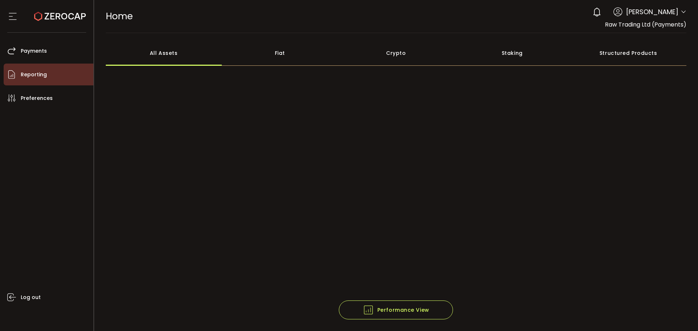  Describe the element at coordinates (513, 53) in the screenshot. I see `div: Staking` at that location.